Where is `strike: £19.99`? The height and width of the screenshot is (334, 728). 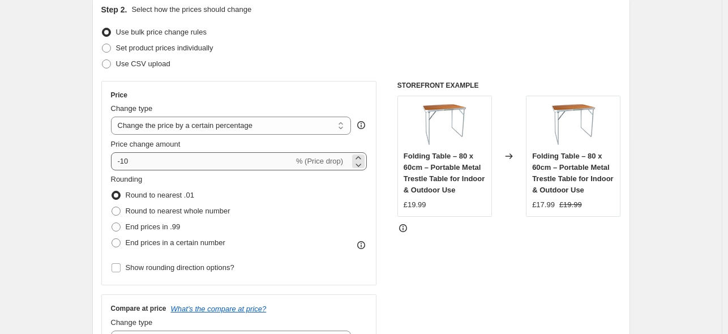 strike: £19.99 is located at coordinates (571, 205).